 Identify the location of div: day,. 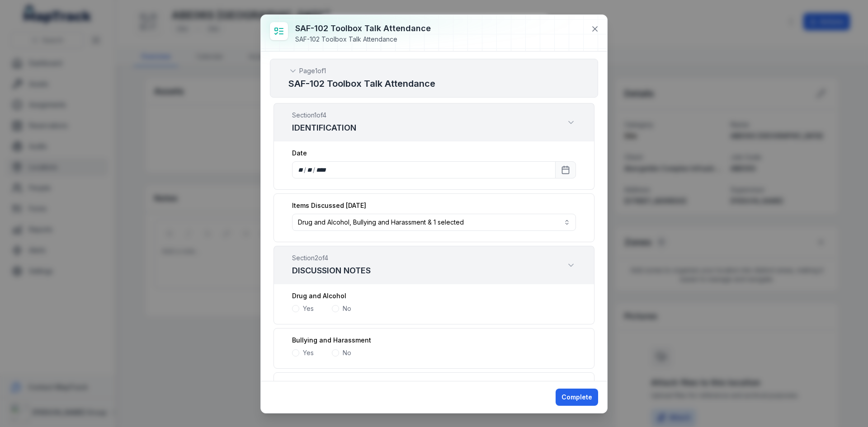
(301, 170).